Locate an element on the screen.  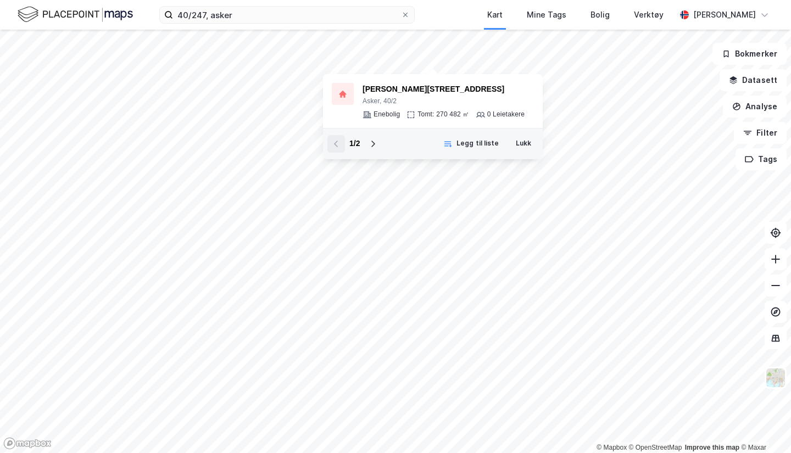
button: Datasett is located at coordinates (753, 80).